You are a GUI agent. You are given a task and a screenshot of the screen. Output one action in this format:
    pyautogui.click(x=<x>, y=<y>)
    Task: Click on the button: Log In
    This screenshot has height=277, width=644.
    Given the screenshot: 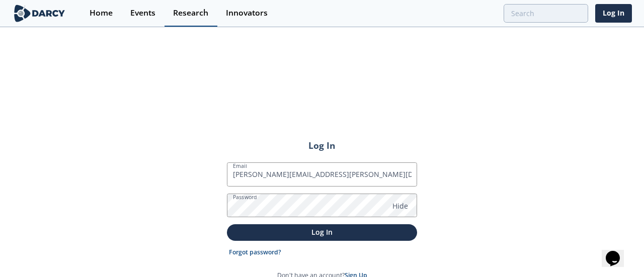 What is the action you would take?
    pyautogui.click(x=322, y=232)
    